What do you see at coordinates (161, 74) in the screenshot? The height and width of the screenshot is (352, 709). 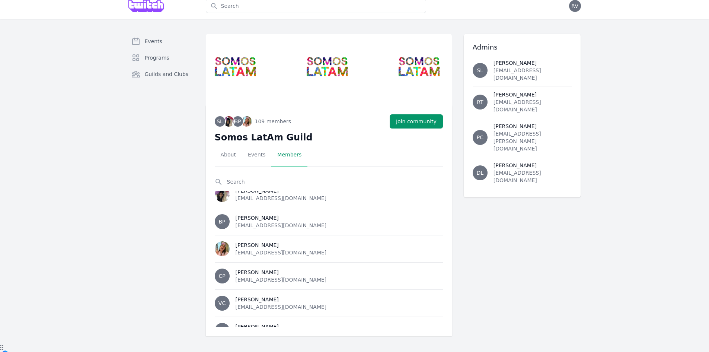 I see `a: Guilds and Clubs` at bounding box center [161, 74].